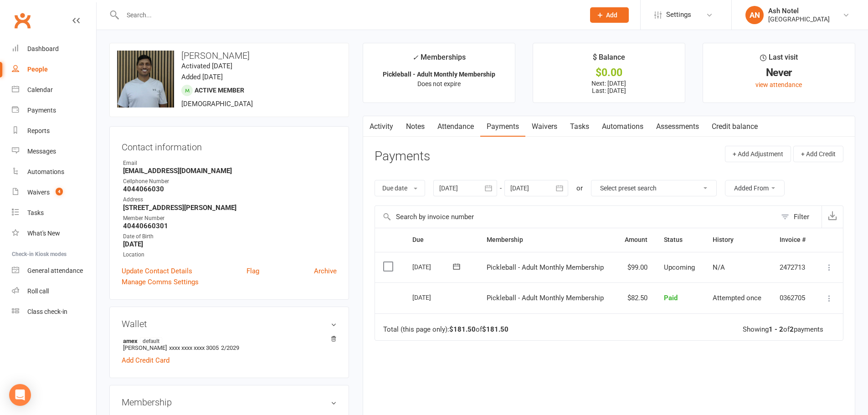  Describe the element at coordinates (636, 298) in the screenshot. I see `td: $82.50` at that location.